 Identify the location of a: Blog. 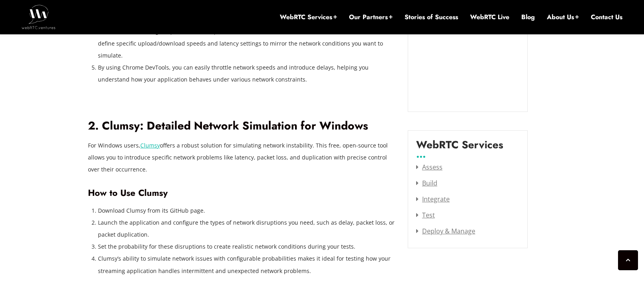
(528, 17).